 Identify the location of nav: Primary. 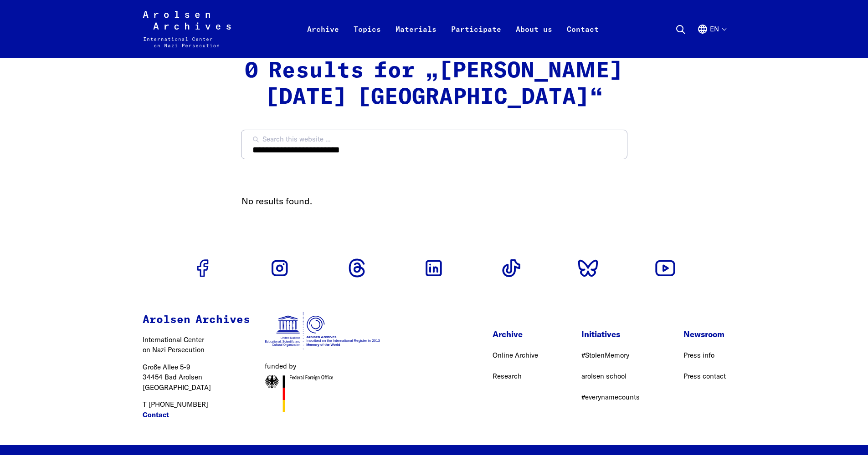
(453, 29).